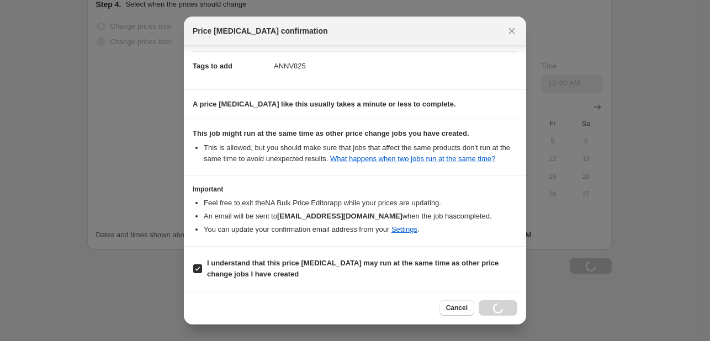 The image size is (710, 341). I want to click on b: This job might run at the same time as other price change jobs you have created., so click(331, 133).